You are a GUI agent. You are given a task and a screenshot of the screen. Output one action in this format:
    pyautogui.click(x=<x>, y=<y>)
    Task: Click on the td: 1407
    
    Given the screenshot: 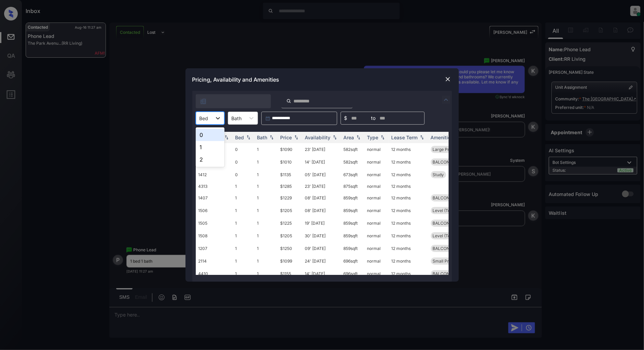 What is the action you would take?
    pyautogui.click(x=214, y=198)
    